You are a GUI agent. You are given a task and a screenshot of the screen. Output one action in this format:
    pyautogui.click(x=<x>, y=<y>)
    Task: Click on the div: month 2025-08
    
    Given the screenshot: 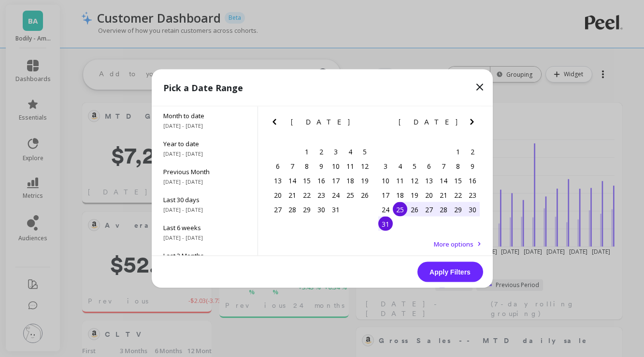 What is the action you would take?
    pyautogui.click(x=429, y=188)
    